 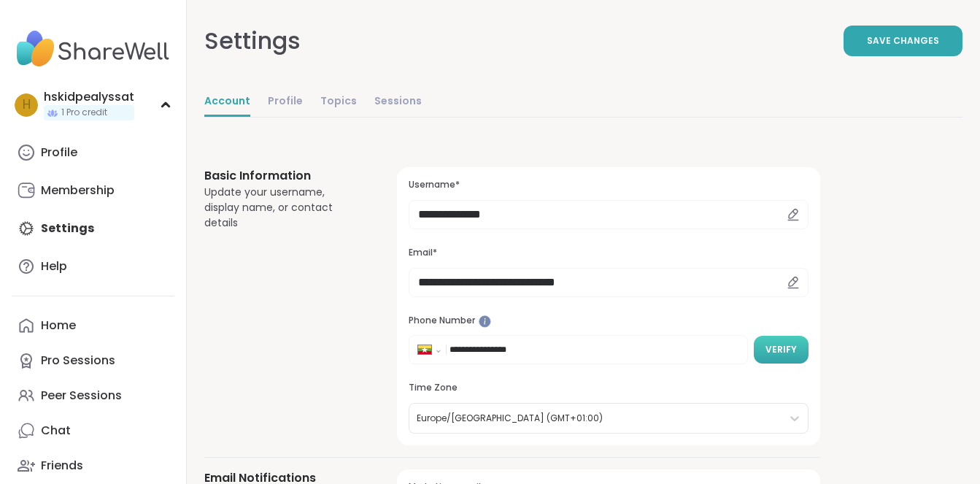 What do you see at coordinates (339, 102) in the screenshot?
I see `a: Topics` at bounding box center [339, 102].